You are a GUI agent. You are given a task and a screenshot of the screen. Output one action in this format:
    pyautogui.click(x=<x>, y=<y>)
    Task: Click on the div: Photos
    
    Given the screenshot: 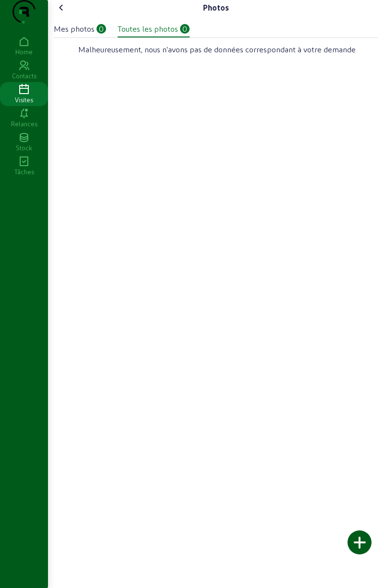 What is the action you would take?
    pyautogui.click(x=216, y=8)
    